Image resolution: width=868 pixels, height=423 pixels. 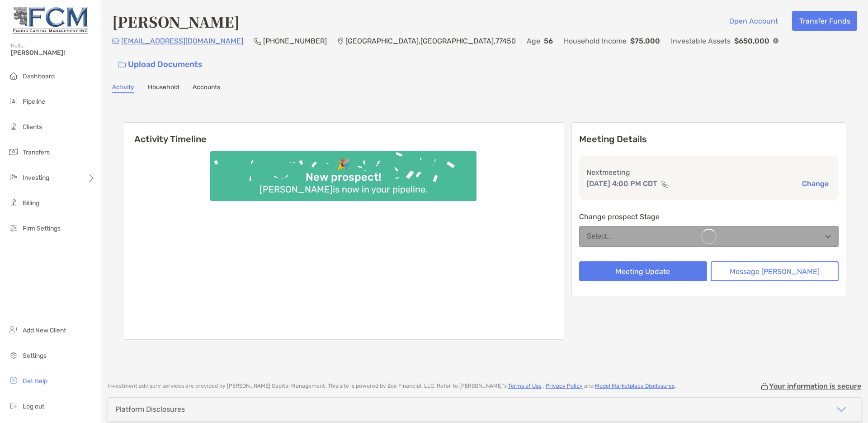 What do you see at coordinates (645, 41) in the screenshot?
I see `p: $75,000` at bounding box center [645, 41].